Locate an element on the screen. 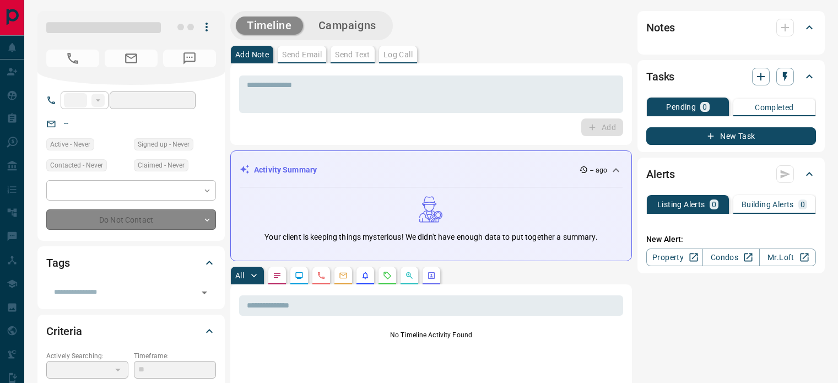 Image resolution: width=838 pixels, height=383 pixels. p: Add Note is located at coordinates (252, 55).